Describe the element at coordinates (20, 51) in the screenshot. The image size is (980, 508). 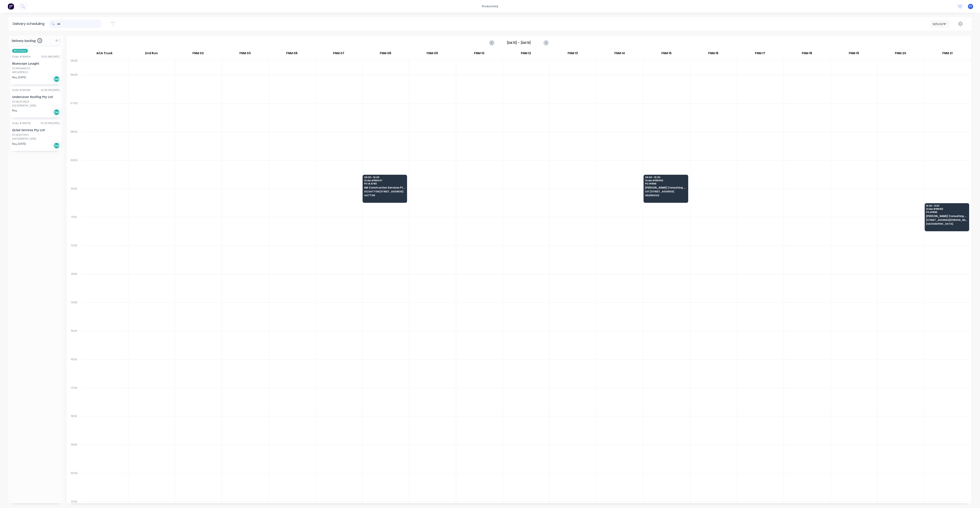
I see `span: ACA Store` at that location.